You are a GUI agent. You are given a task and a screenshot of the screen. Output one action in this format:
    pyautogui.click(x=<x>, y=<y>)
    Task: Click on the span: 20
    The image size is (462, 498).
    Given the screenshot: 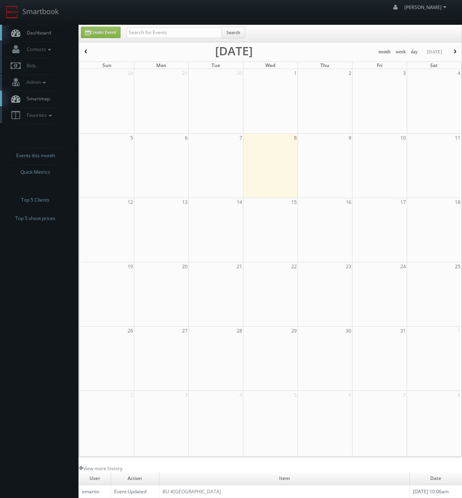 What is the action you would take?
    pyautogui.click(x=185, y=266)
    